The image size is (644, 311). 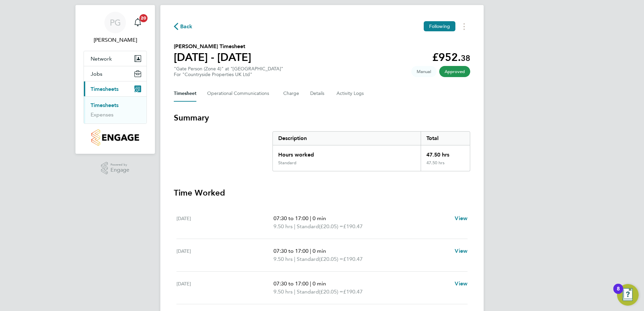 I want to click on span: Jobs, so click(x=96, y=74).